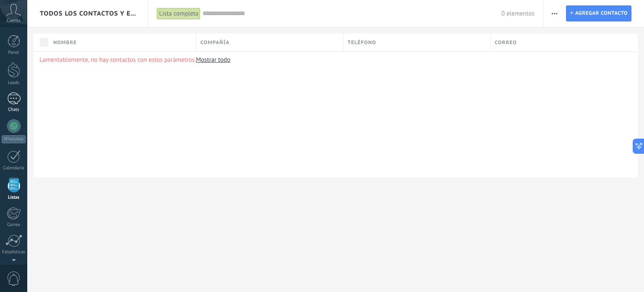 This screenshot has height=292, width=644. What do you see at coordinates (14, 83) in the screenshot?
I see `div: Leads` at bounding box center [14, 83].